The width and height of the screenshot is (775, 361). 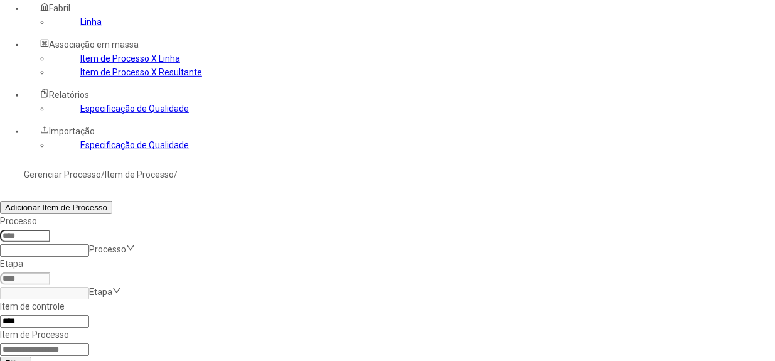 I want to click on nz-select-placeholder: Processo, so click(x=107, y=249).